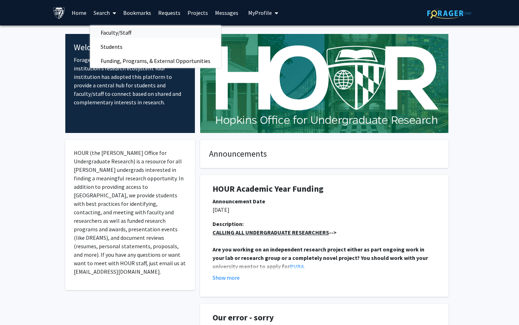 This screenshot has height=325, width=519. What do you see at coordinates (324, 83) in the screenshot?
I see `img: Cover Image` at bounding box center [324, 83].